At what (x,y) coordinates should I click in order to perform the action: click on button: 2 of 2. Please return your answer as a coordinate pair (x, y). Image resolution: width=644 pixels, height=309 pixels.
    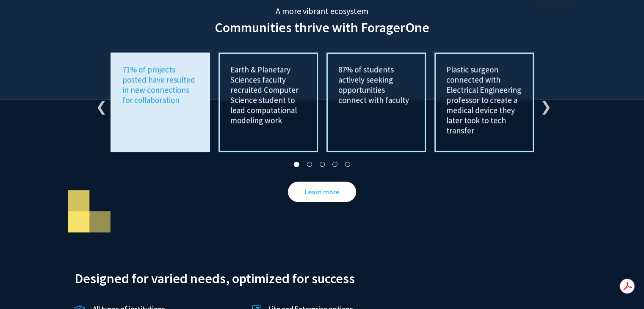
    Looking at the image, I should click on (309, 165).